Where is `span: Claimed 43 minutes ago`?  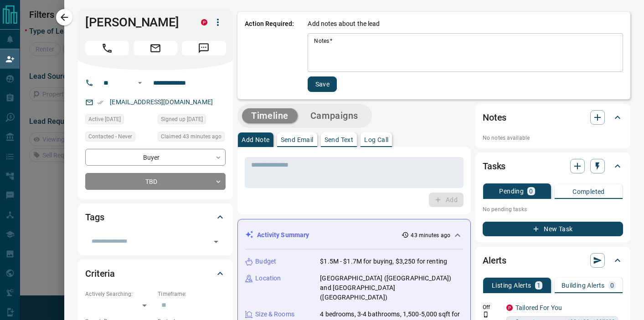
span: Claimed 43 minutes ago is located at coordinates (191, 136).